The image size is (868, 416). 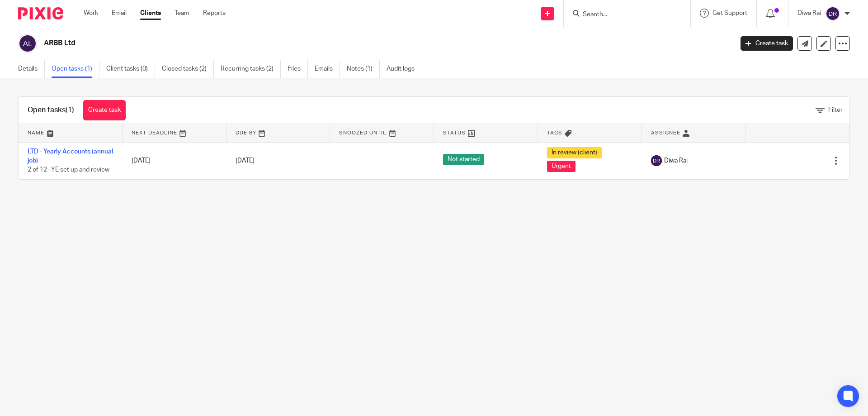 I want to click on a: Open tasks (1), so click(x=76, y=69).